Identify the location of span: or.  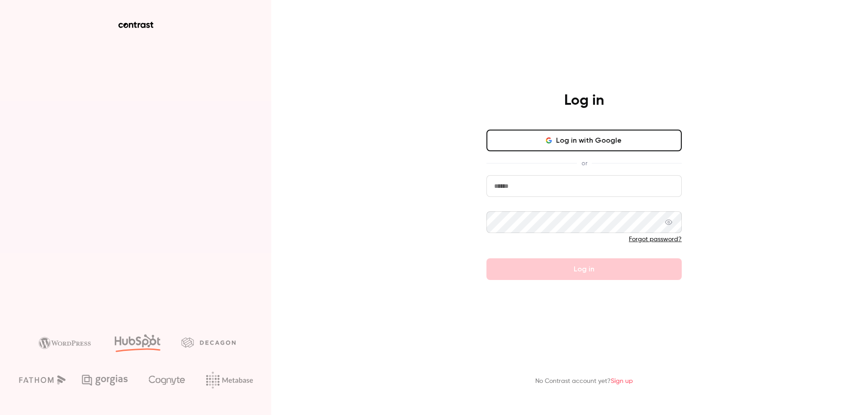
(584, 163).